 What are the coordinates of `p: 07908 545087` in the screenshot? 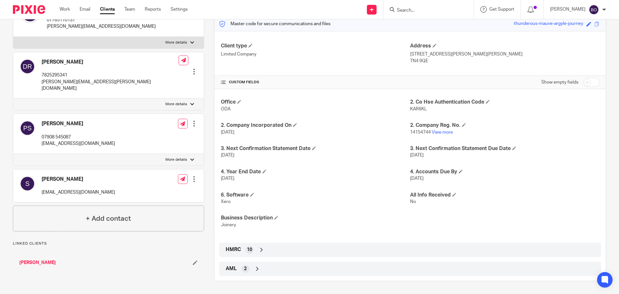 It's located at (78, 137).